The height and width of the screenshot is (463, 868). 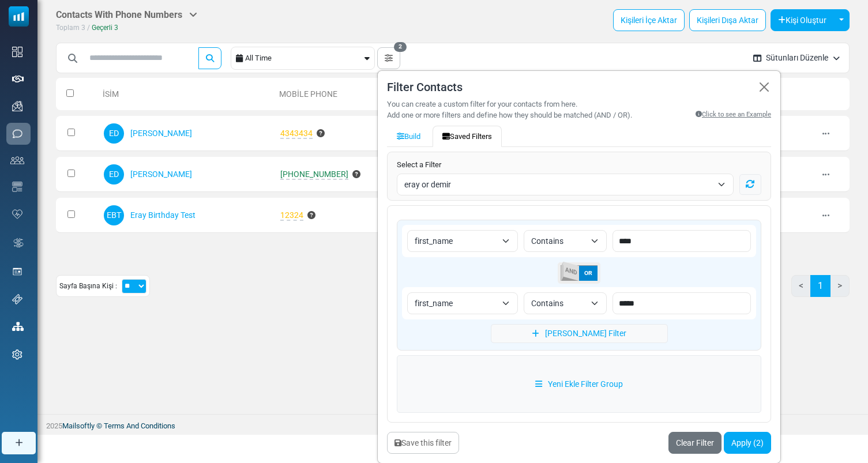 I want to click on a: 1, so click(x=820, y=286).